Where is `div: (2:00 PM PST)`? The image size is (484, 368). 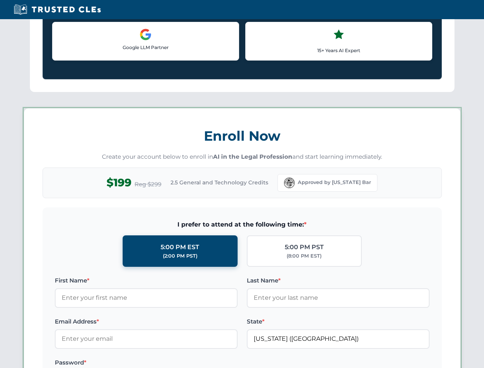
div: (2:00 PM PST) is located at coordinates (180, 256).